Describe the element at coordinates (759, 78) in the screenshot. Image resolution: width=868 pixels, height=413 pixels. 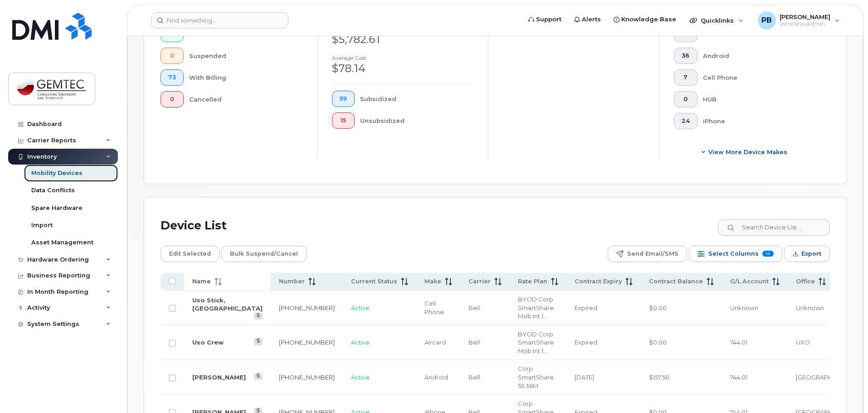
I see `div: Cell Phone` at that location.